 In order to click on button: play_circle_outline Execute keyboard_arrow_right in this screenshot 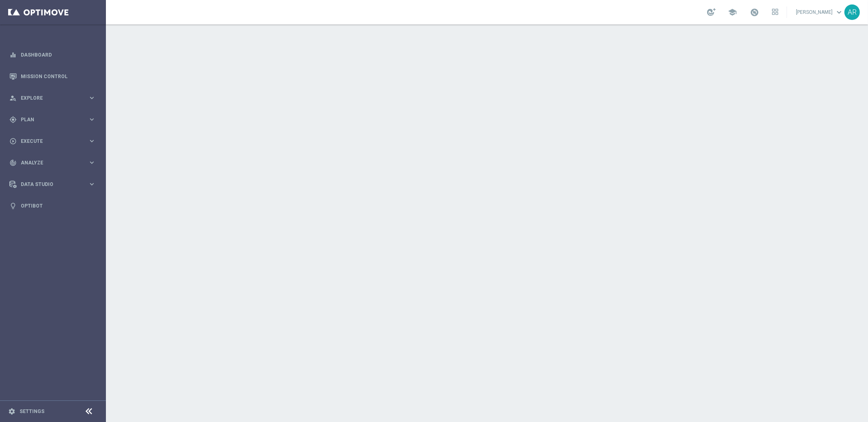, I will do `click(53, 141)`.